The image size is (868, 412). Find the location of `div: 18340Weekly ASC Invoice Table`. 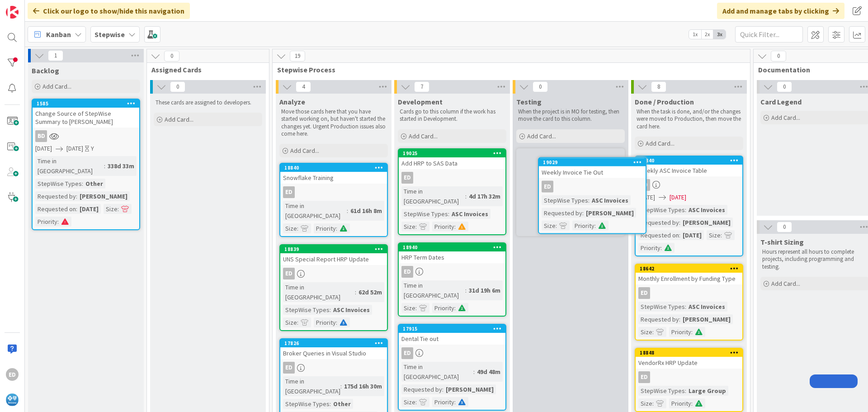

div: 18340Weekly ASC Invoice Table is located at coordinates (689, 166).